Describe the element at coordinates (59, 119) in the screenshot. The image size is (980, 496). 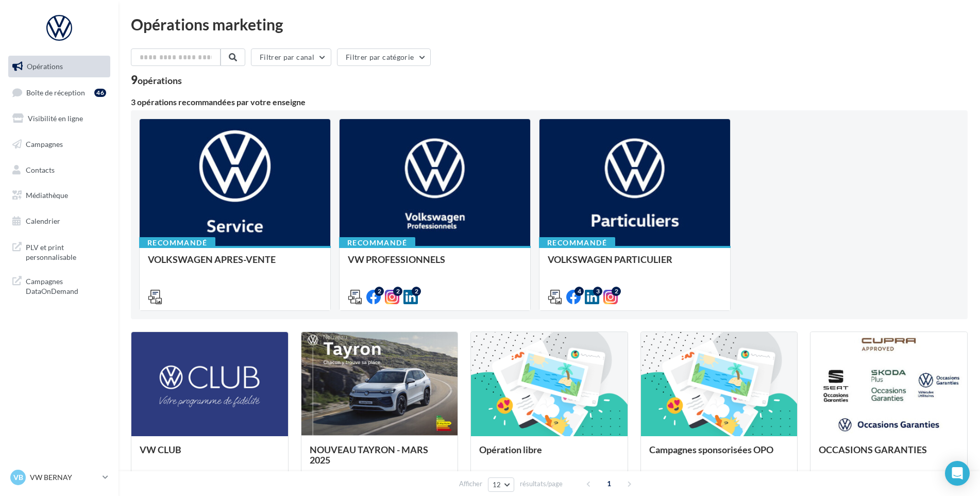
I see `a: Visibilité en ligne` at that location.